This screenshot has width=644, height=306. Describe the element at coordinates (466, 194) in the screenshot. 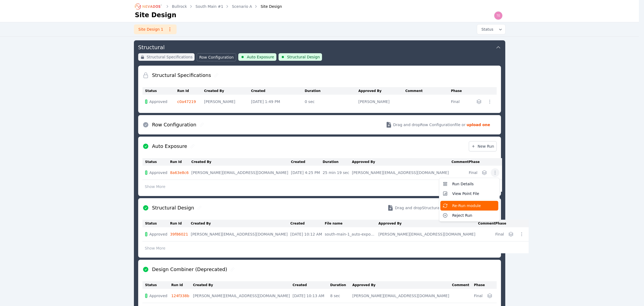

I see `span: View Point File` at that location.